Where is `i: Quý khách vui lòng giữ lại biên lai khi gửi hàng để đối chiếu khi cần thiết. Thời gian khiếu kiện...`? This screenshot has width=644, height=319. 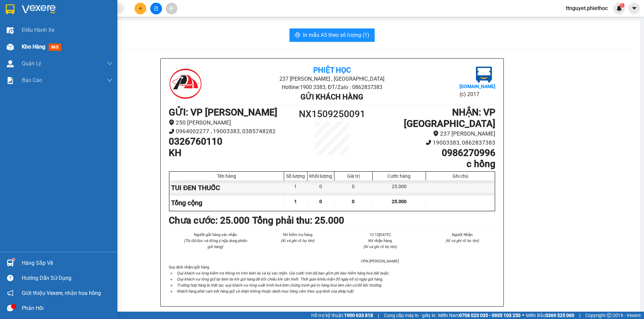
i: Quý khách vui lòng giữ lại biên lai khi gửi hàng để đối chiếu khi cần thiết. Thời gian khiếu kiện... is located at coordinates (279, 279).